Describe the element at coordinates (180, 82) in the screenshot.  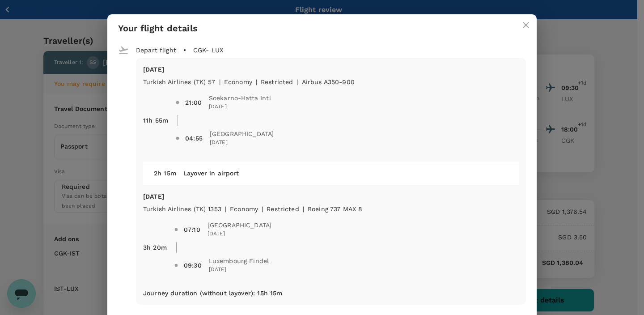
I see `p: Turkish Airlines (TK) 57` at that location.